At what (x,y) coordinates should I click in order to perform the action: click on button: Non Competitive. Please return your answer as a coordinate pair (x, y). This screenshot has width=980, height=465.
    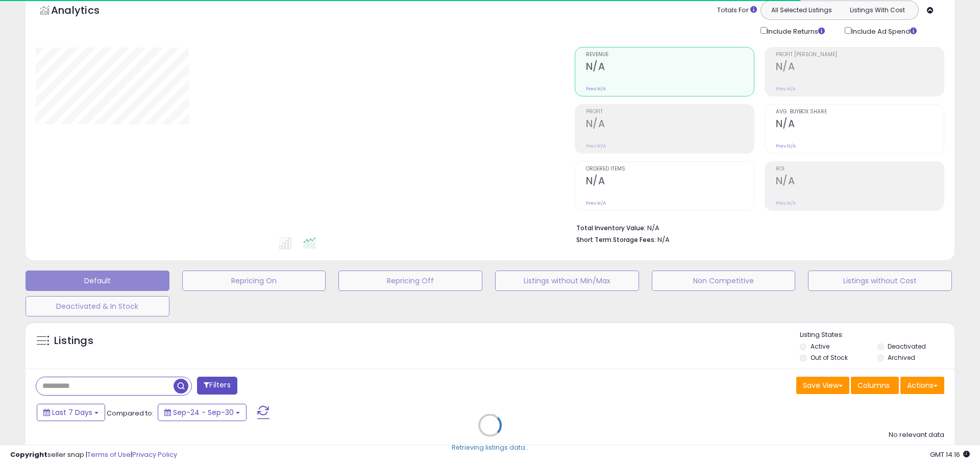
    Looking at the image, I should click on (724, 281).